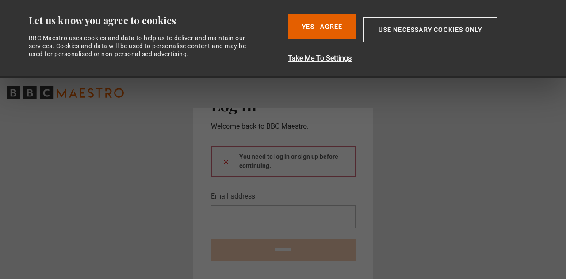  I want to click on div: Let us know you agree to cookies, so click(155, 20).